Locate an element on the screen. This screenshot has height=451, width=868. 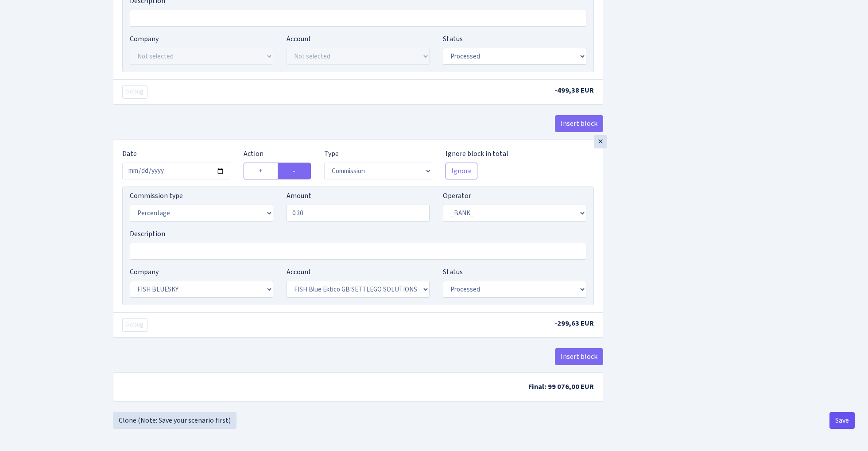
label: Amount is located at coordinates (299, 196).